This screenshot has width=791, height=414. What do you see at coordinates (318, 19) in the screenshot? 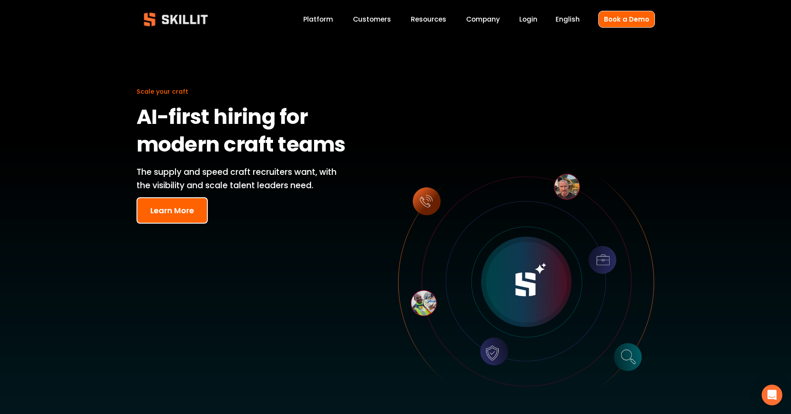
I see `a: Platform` at bounding box center [318, 19].